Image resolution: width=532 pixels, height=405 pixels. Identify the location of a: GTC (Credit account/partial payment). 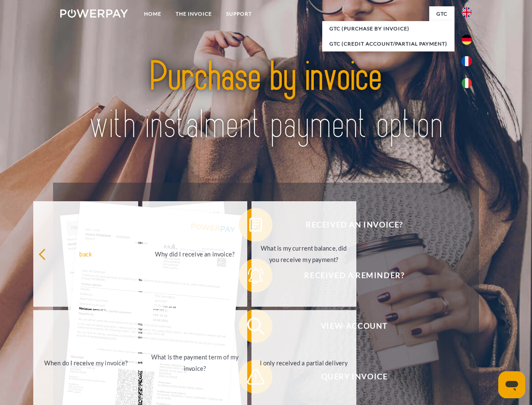
(388, 44).